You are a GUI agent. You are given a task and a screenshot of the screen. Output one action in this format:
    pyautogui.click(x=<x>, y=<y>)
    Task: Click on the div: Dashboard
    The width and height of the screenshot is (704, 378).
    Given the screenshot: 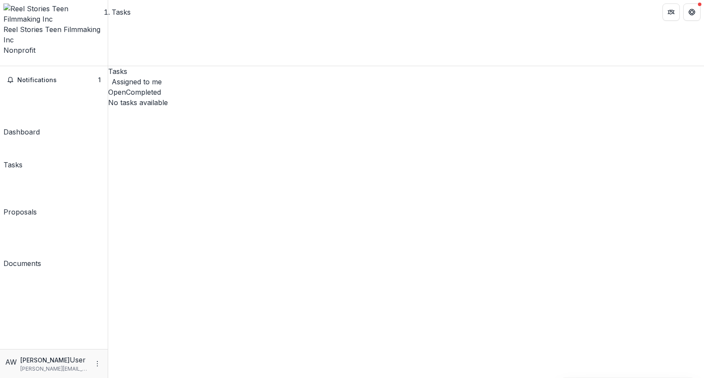 What is the action you would take?
    pyautogui.click(x=22, y=132)
    